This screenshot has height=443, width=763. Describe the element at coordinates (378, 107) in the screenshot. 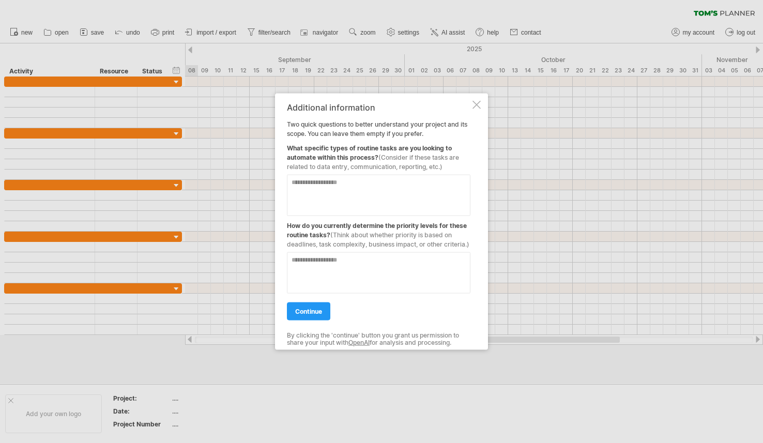

I see `div: Additional information` at that location.